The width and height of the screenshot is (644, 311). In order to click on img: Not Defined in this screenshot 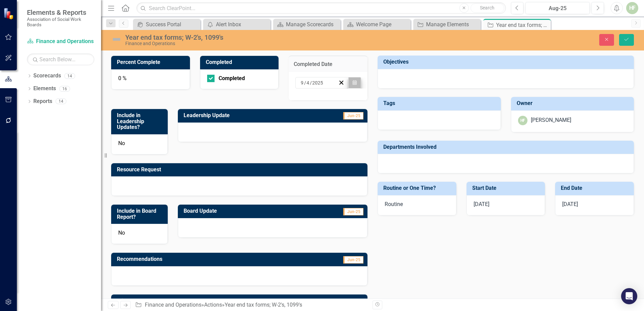, I will do `click(117, 39)`.